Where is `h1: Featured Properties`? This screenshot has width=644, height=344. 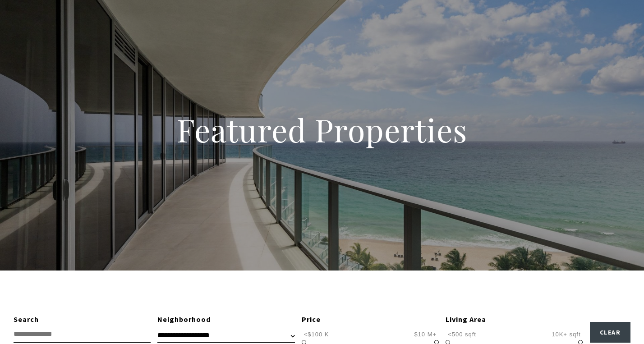
h1: Featured Properties is located at coordinates (322, 130).